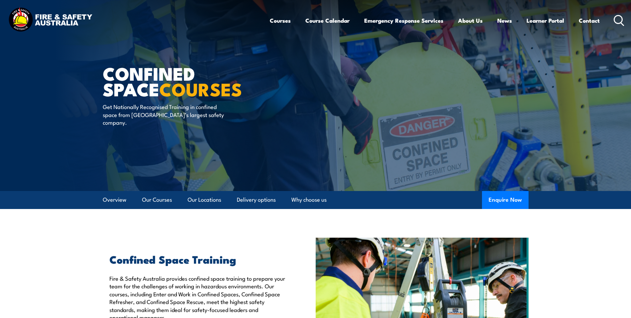  What do you see at coordinates (256, 199) in the screenshot?
I see `a: Delivery options` at bounding box center [256, 199].